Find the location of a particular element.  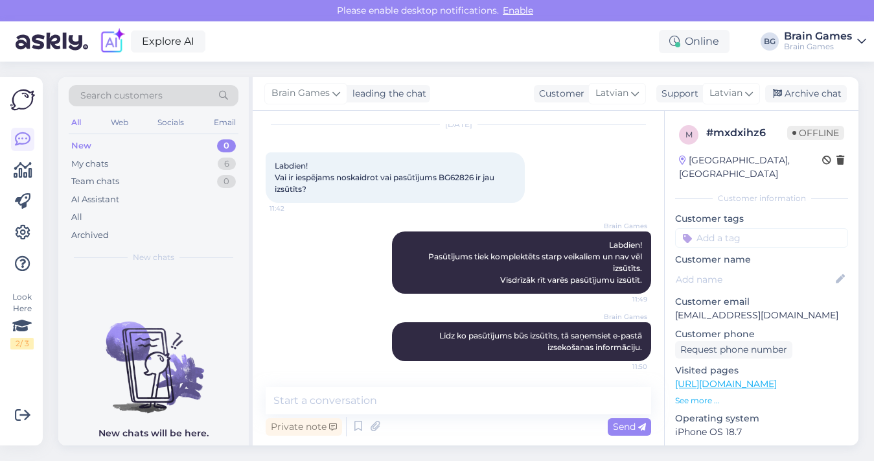

p: iPhone OS 18.7 is located at coordinates (761, 432).